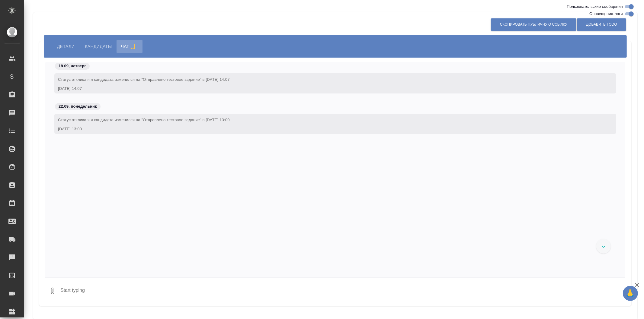  Describe the element at coordinates (133, 46) in the screenshot. I see `svg: Подписаться` at that location.